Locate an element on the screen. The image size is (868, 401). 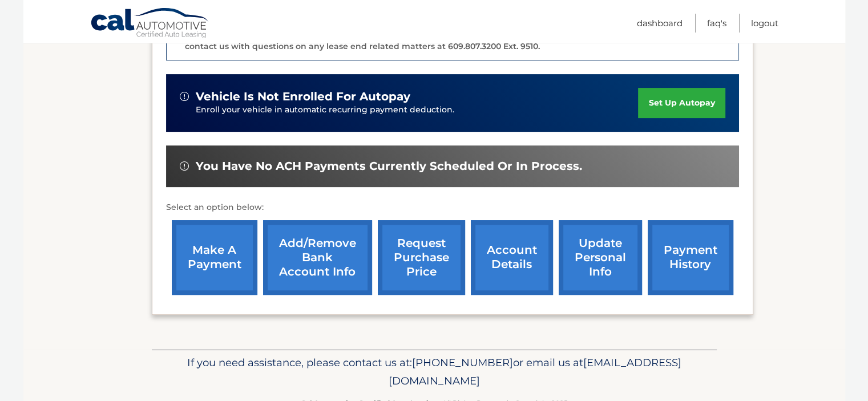
p: Enroll your vehicle in automatic recurring payment deduction. is located at coordinates (417, 110).